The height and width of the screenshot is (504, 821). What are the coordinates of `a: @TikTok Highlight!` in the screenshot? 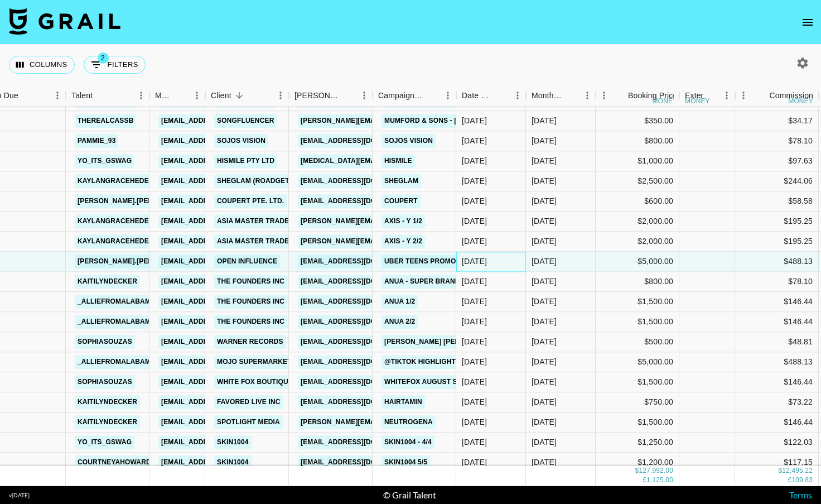 It's located at (421, 362).